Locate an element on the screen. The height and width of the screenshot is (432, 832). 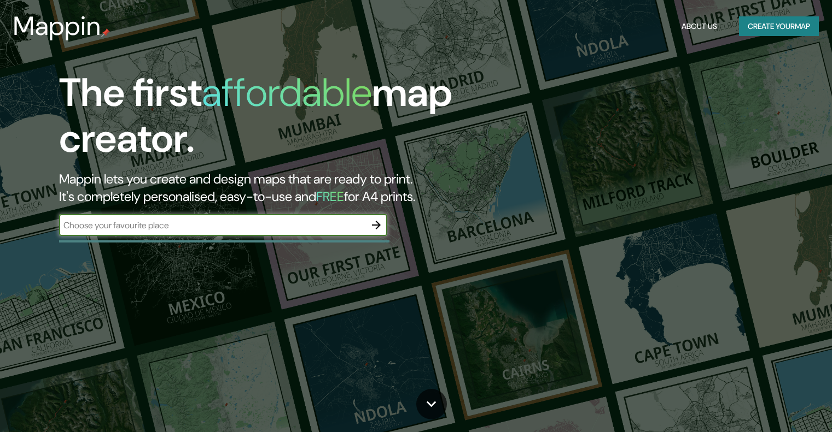
input: Choose your favourite place is located at coordinates (212, 225).